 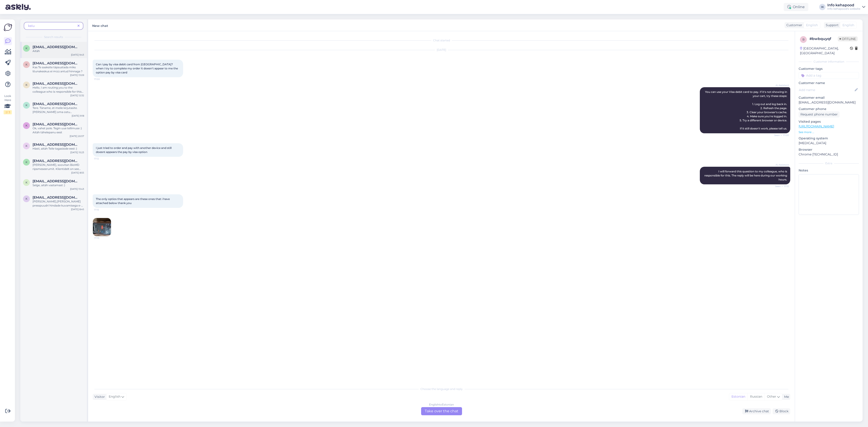 What do you see at coordinates (756, 411) in the screenshot?
I see `div: Archive chat` at bounding box center [756, 411].